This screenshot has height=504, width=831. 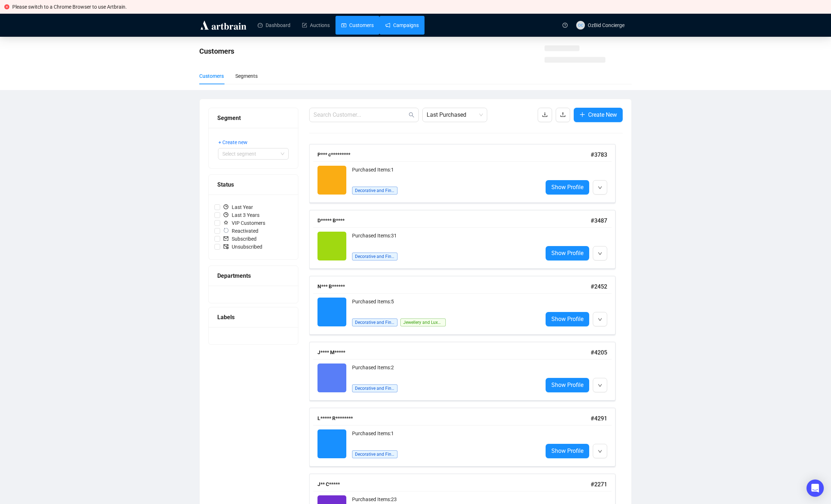 I want to click on span: download, so click(x=545, y=114).